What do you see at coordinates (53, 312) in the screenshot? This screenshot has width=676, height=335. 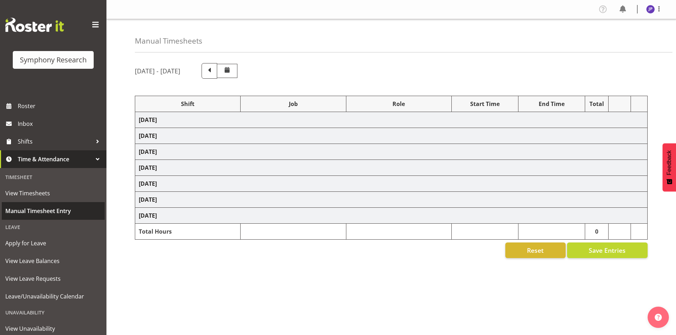 I see `div: Unavailability` at bounding box center [53, 312].